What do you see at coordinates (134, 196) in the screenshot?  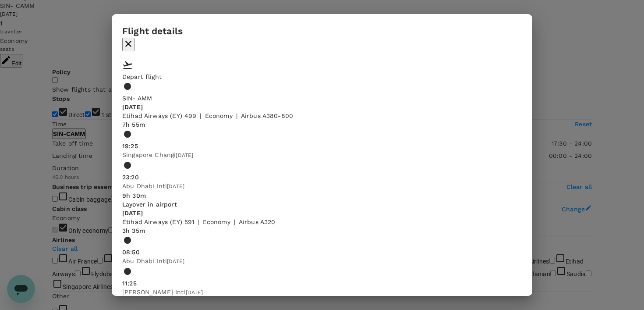 I see `span: 9h 30m` at bounding box center [134, 196].